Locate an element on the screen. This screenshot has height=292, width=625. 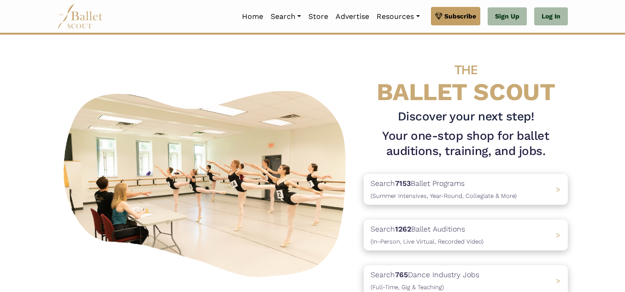
span: (Full-Time, Gig & Teaching) is located at coordinates (407, 287).